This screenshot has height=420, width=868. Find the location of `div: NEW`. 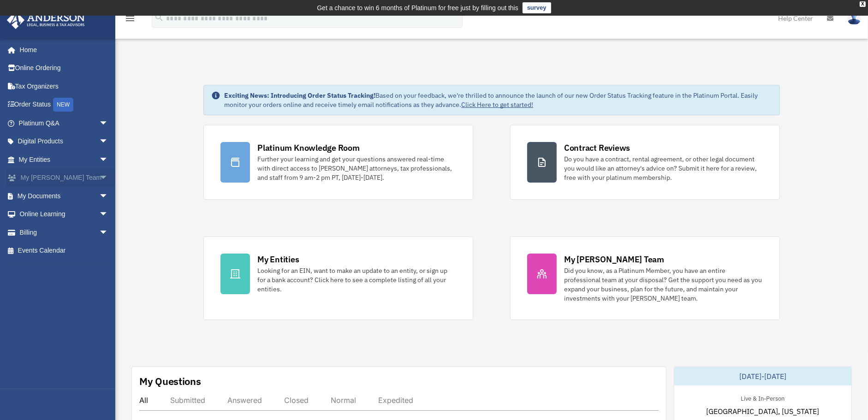

div: NEW is located at coordinates (63, 105).